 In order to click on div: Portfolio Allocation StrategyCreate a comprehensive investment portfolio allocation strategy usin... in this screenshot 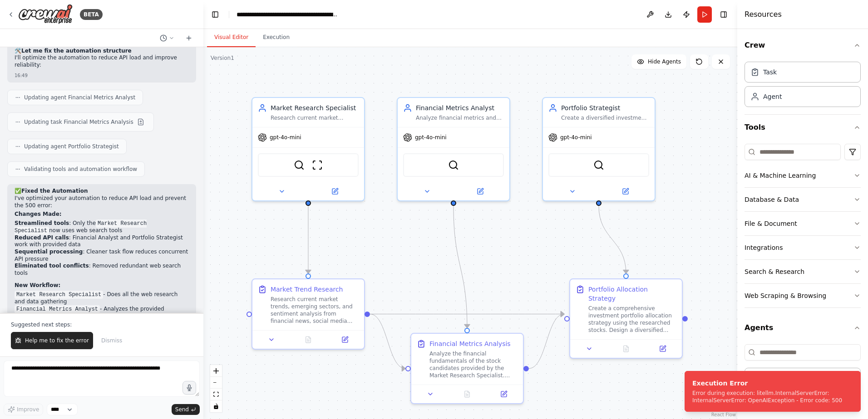, I will do `click(626, 318)`.